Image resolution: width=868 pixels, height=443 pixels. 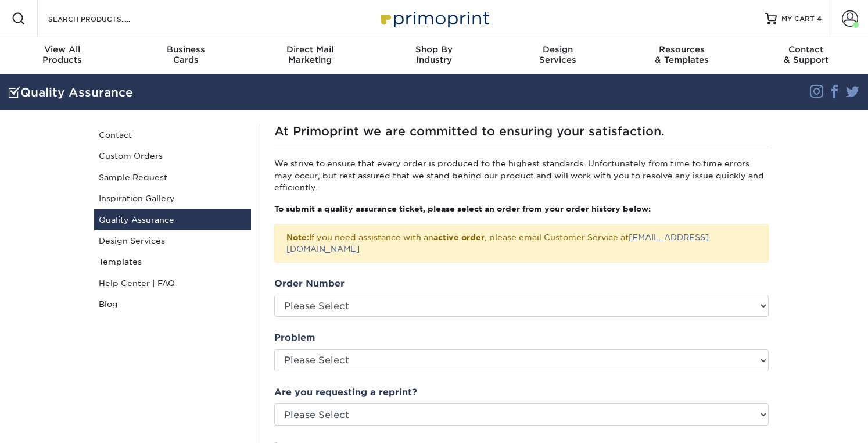 I want to click on div: Services, so click(x=558, y=55).